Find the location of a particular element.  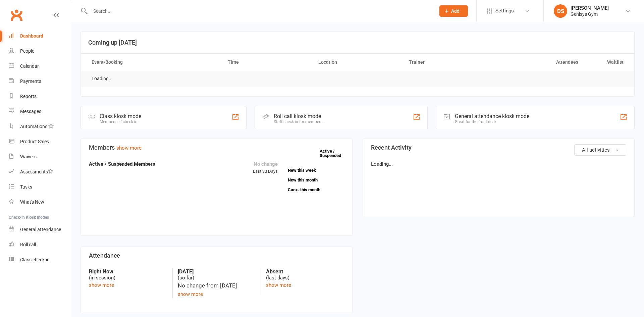

th: Location is located at coordinates (358, 62).